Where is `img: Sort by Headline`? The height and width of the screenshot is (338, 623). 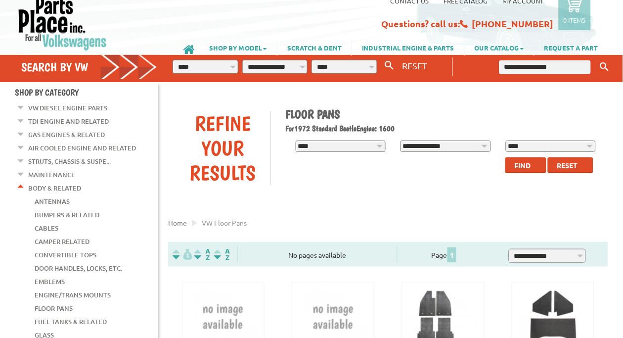
img: Sort by Headline is located at coordinates (202, 254).